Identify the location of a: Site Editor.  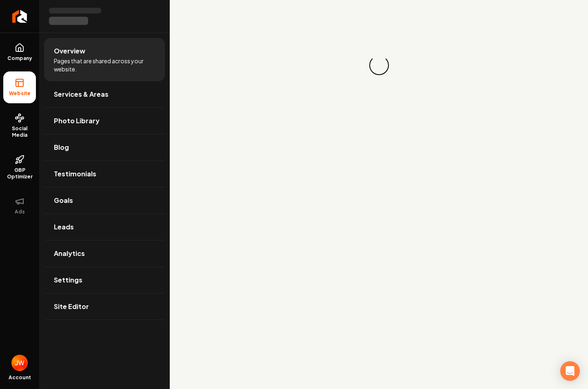
(105, 306).